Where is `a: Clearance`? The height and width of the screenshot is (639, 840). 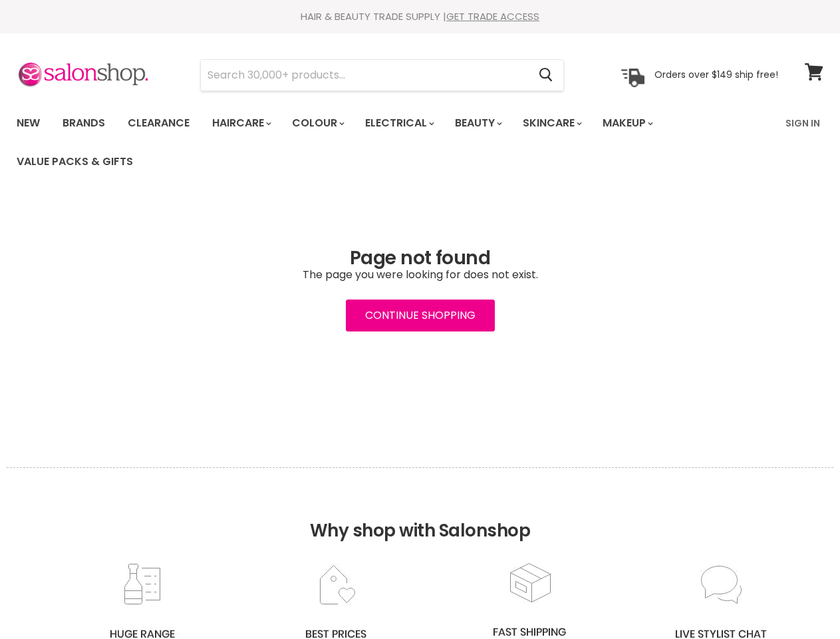 a: Clearance is located at coordinates (158, 123).